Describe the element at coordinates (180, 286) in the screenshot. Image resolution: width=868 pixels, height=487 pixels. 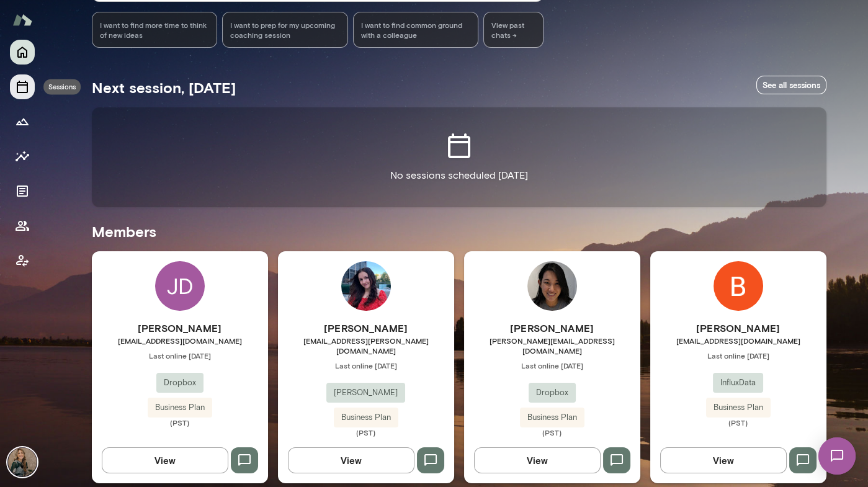
I see `div: JD` at that location.